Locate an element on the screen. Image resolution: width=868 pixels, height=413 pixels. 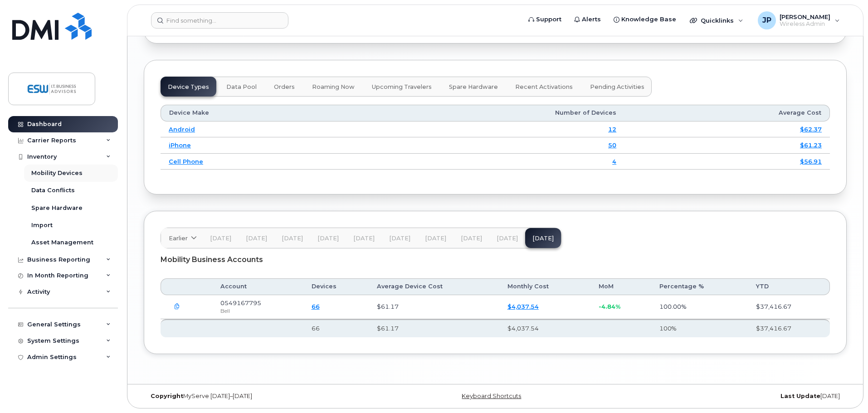
a: 66 is located at coordinates (315, 306).